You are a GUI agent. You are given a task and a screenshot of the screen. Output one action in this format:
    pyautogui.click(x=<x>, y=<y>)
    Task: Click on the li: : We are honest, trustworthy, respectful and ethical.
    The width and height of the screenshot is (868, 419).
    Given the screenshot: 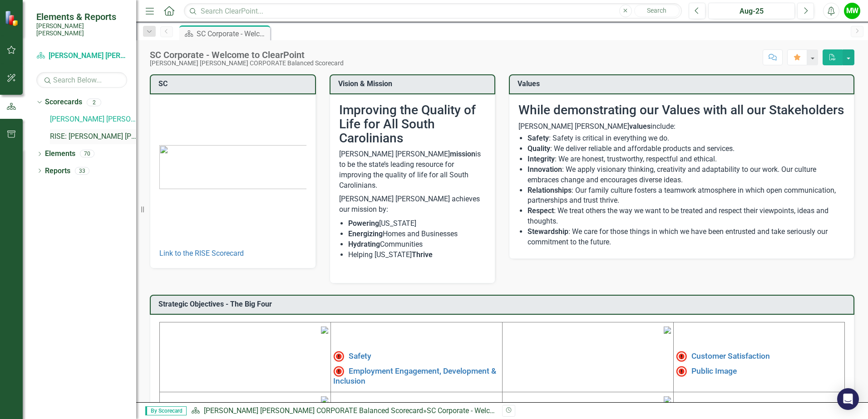 What is the action you would take?
    pyautogui.click(x=686, y=159)
    